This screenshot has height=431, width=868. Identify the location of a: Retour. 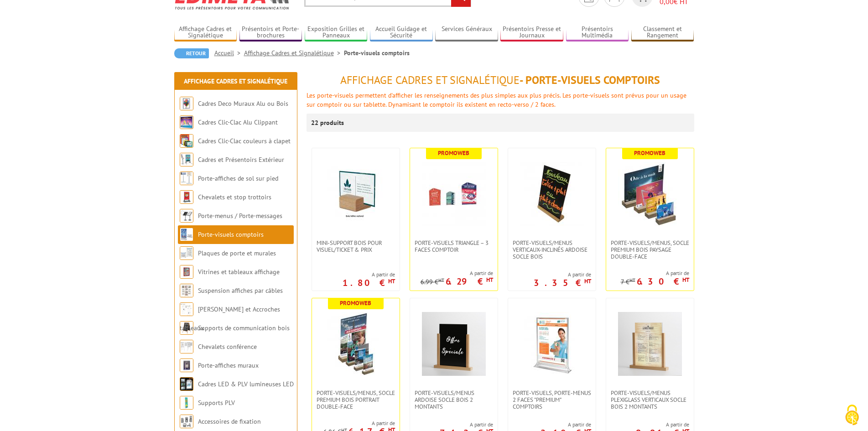
(191, 53).